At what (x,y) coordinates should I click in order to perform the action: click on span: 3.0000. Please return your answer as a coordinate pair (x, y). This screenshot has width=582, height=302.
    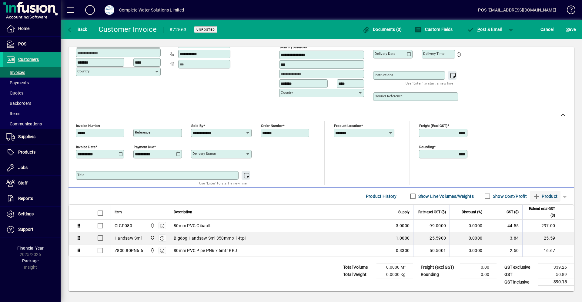
    Looking at the image, I should click on (403, 226).